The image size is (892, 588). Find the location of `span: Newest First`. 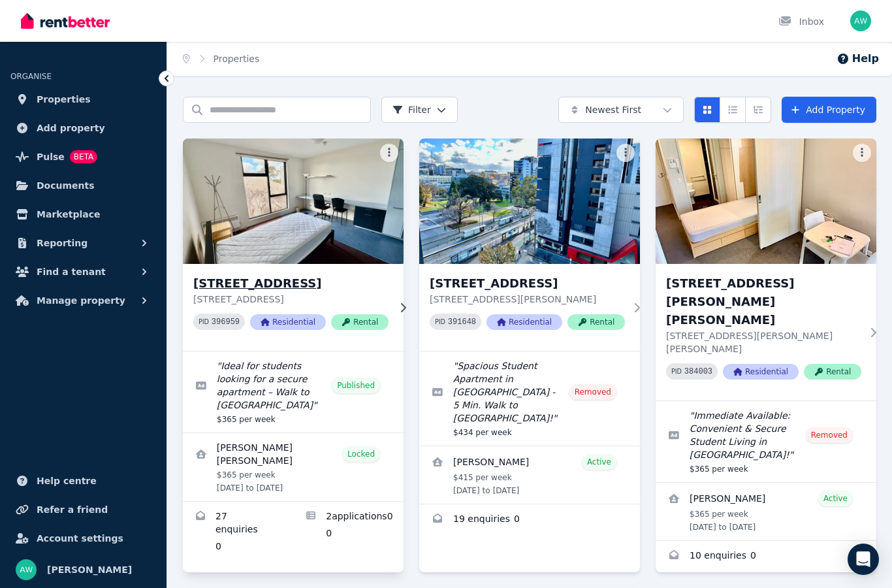

span: Newest First is located at coordinates (614, 109).